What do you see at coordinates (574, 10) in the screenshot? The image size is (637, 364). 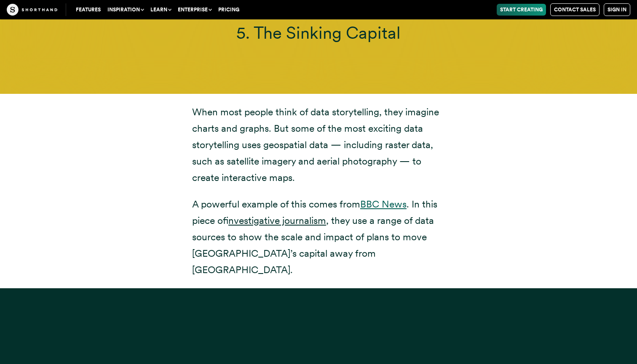 I see `a: Contact Sales` at bounding box center [574, 10].